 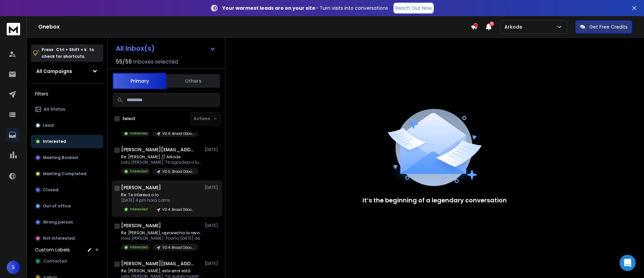 What do you see at coordinates (51, 190) in the screenshot?
I see `p: Closed` at bounding box center [51, 190].